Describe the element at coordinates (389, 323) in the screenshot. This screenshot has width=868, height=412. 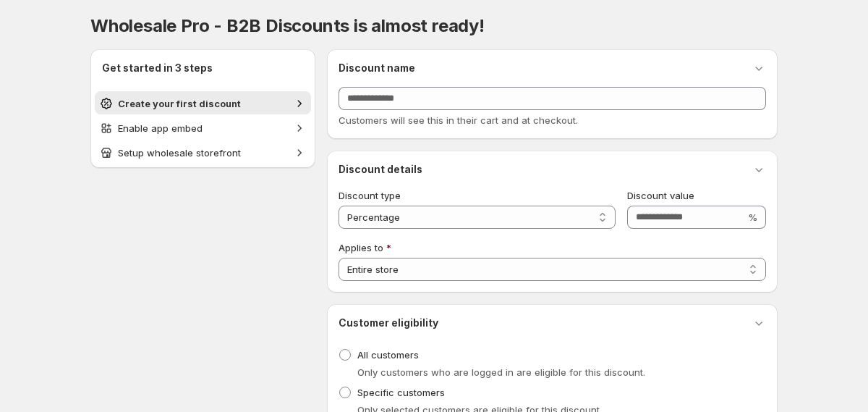
I see `h3: Customer eligibility` at that location.